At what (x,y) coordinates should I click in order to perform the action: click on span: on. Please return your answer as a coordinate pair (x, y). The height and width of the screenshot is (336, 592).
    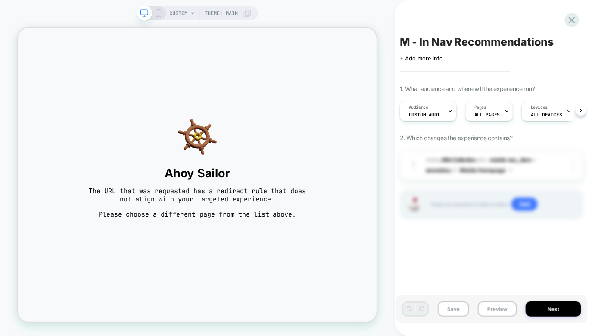
    Looking at the image, I should click on (454, 170).